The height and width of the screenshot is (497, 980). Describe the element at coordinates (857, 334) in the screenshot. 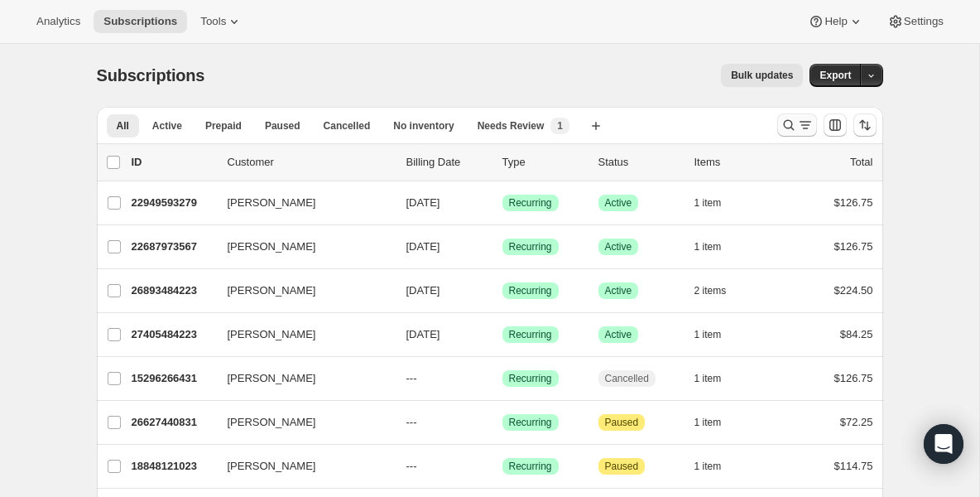

I see `span: $84.25` at that location.